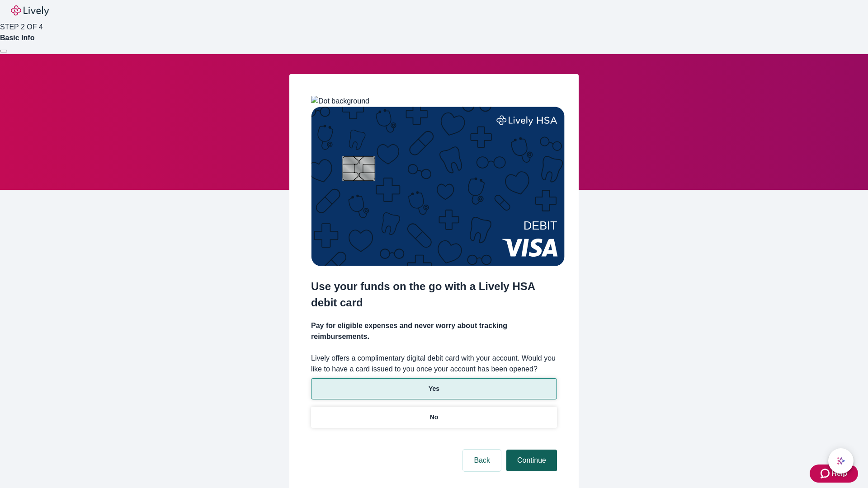 This screenshot has height=488, width=868. What do you see at coordinates (434, 294) in the screenshot?
I see `h2: Use your funds on the go with a Lively HSA debit card` at bounding box center [434, 294].